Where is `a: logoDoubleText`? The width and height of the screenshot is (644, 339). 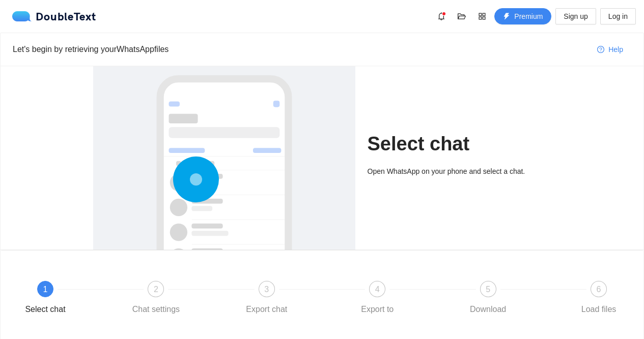 a: logoDoubleText is located at coordinates (54, 16).